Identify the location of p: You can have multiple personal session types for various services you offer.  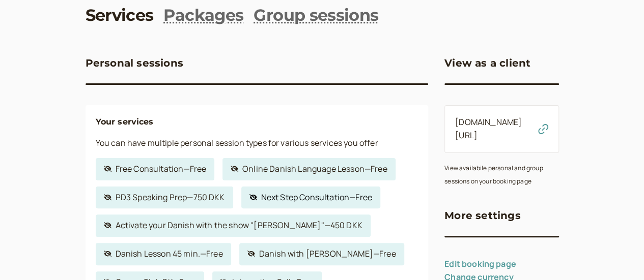
(257, 143).